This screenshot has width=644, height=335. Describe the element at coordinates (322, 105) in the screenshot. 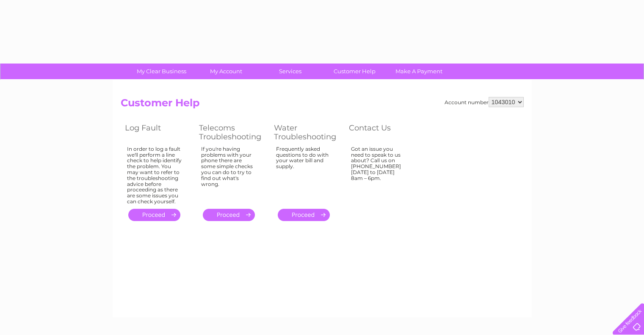

I see `h2: Customer Help` at that location.